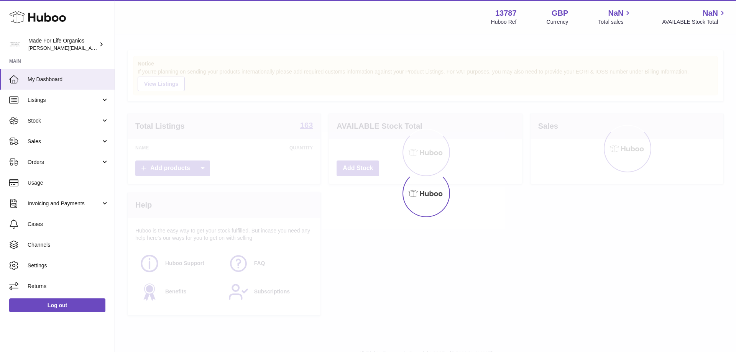  I want to click on span: Returns, so click(68, 286).